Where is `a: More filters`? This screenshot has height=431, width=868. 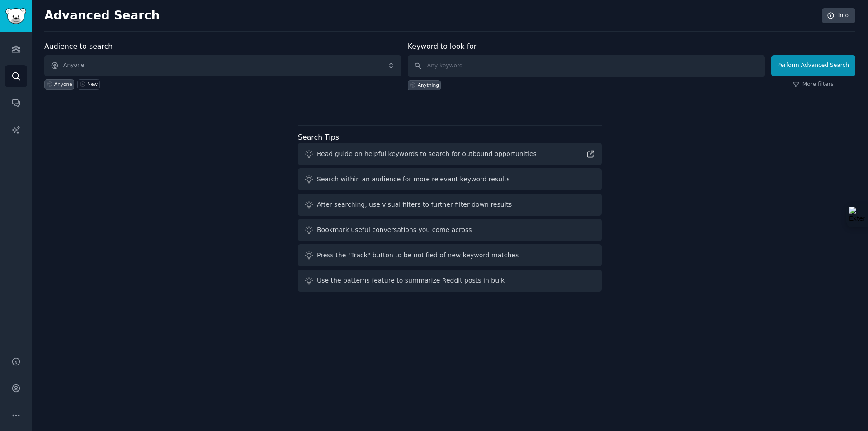
a: More filters is located at coordinates (814, 85).